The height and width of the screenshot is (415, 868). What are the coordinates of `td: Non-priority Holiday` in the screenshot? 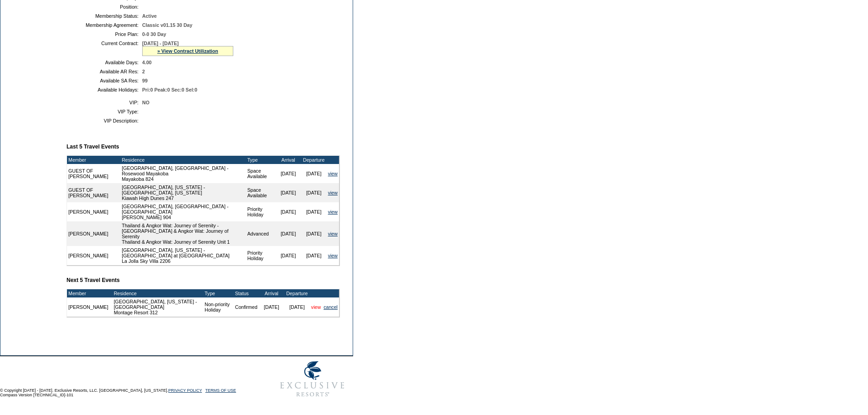 It's located at (218, 307).